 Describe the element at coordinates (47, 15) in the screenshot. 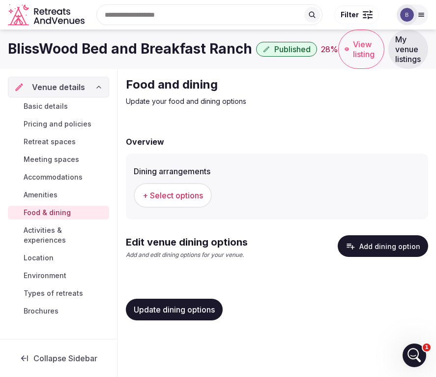

I see `svg: Retreats and Venues company logo` at that location.